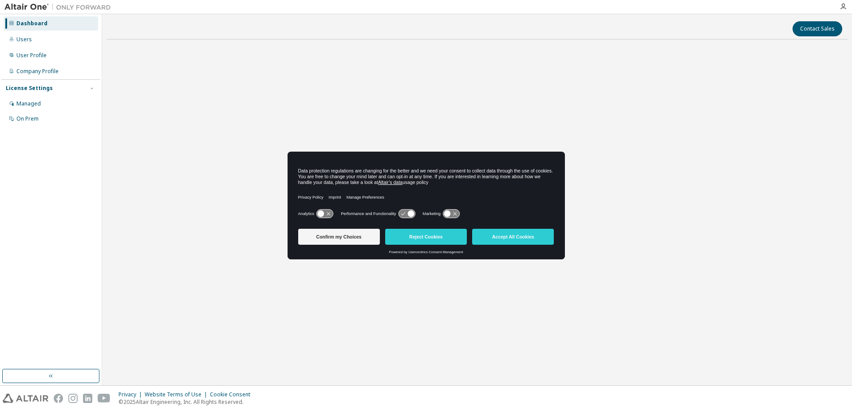 The width and height of the screenshot is (852, 411). What do you see at coordinates (104, 399) in the screenshot?
I see `img: youtube.svg` at bounding box center [104, 399].